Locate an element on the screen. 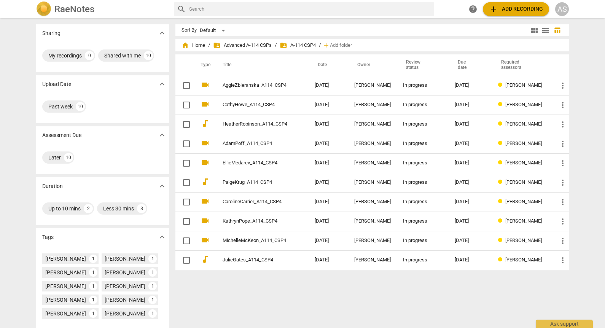 The image size is (605, 328). a: LogoRaeNotes is located at coordinates (102, 9).